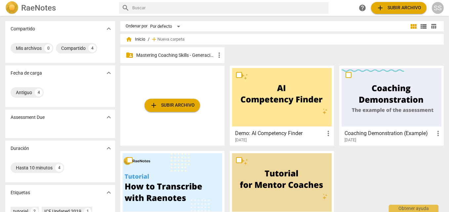 Image resolution: width=449 pixels, height=212 pixels. What do you see at coordinates (20, 193) in the screenshot?
I see `p: Etiquetas` at bounding box center [20, 193].